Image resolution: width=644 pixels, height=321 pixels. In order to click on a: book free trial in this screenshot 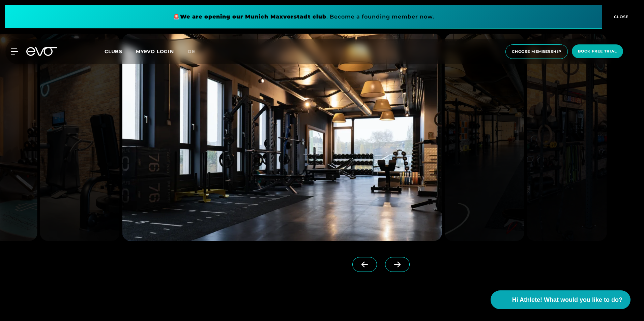, I will do `click(597, 51)`.